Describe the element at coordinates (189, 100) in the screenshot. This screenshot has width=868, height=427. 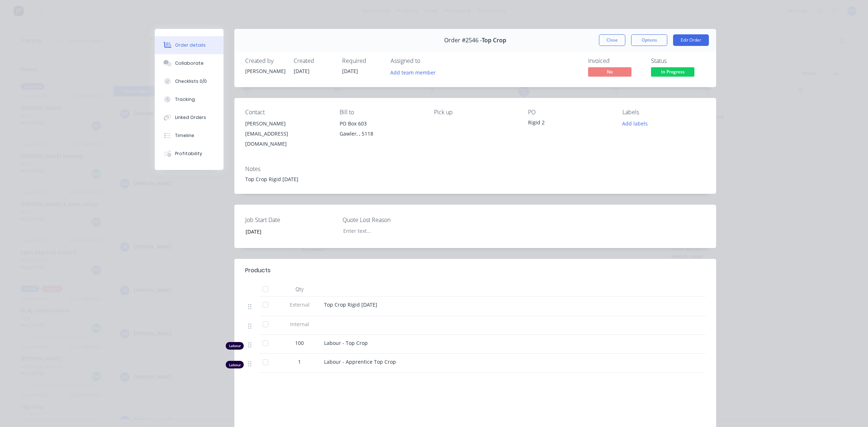
I see `button: Tracking` at that location.